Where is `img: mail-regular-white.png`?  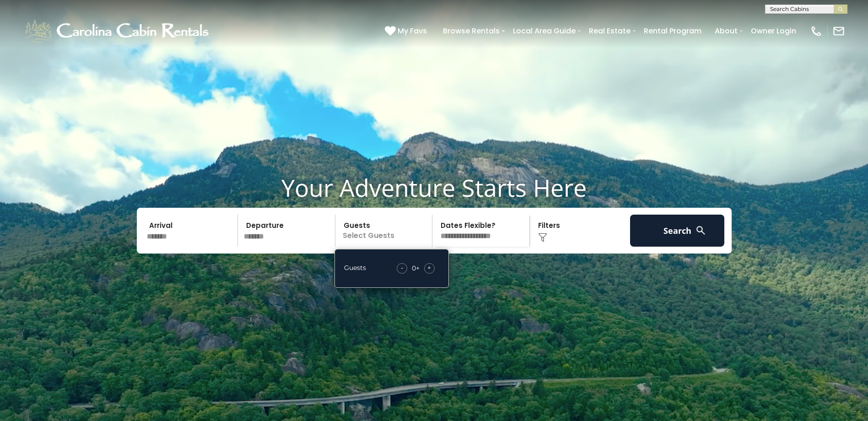
img: mail-regular-white.png is located at coordinates (839, 31).